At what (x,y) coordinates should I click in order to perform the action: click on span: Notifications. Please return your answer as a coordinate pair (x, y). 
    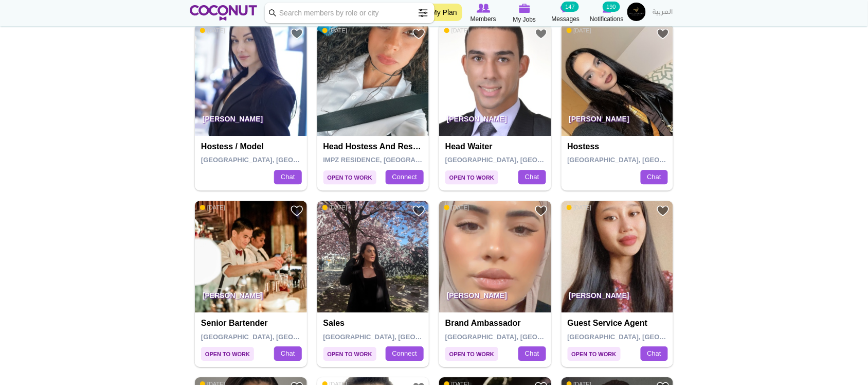
    Looking at the image, I should click on (606, 19).